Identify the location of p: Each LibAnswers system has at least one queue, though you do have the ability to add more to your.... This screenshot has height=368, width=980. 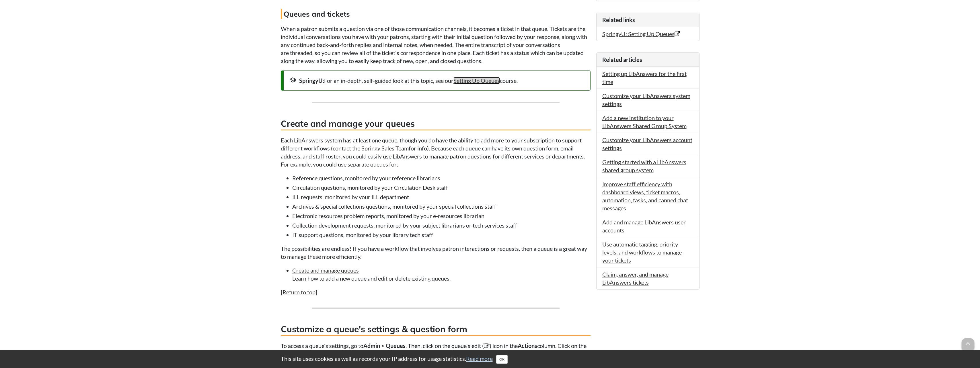
(435, 152).